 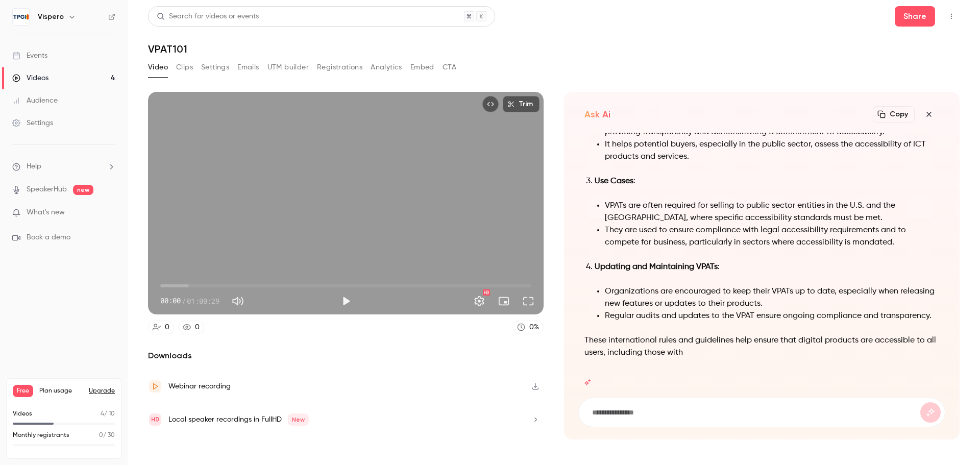 I want to click on p: These international rules and guidelines help ensure that digital products are accessible to all ..., so click(x=762, y=347).